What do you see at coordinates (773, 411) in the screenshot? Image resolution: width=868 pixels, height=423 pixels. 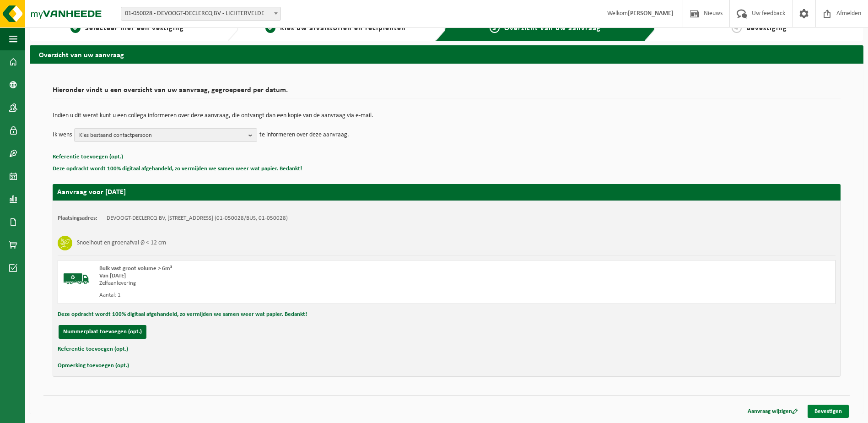 I see `a: Aanvraag wijzigen` at bounding box center [773, 411].